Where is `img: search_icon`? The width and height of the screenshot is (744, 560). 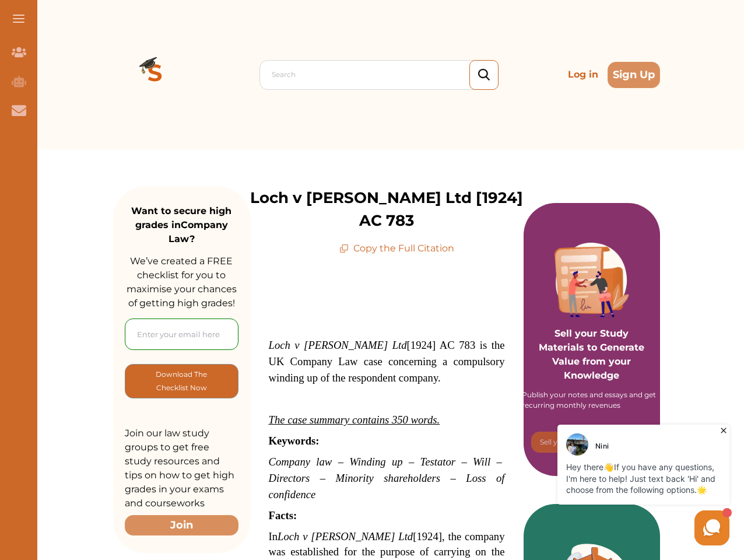 img: search_icon is located at coordinates (484, 75).